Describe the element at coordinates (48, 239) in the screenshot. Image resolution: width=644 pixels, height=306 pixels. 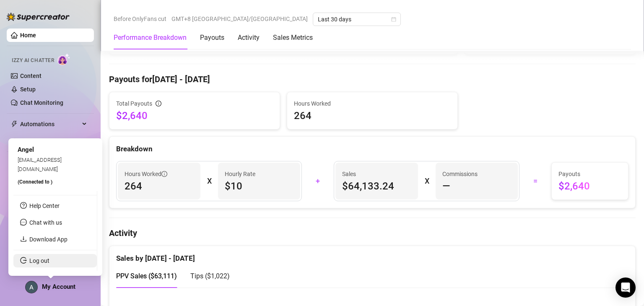
I see `a: Download App` at that location.